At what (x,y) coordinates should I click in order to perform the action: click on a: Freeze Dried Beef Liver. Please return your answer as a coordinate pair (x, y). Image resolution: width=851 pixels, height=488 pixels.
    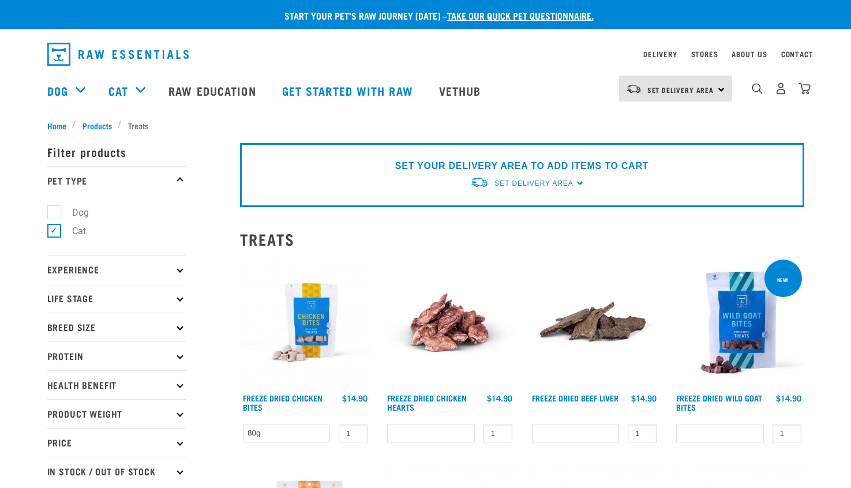
    Looking at the image, I should click on (575, 397).